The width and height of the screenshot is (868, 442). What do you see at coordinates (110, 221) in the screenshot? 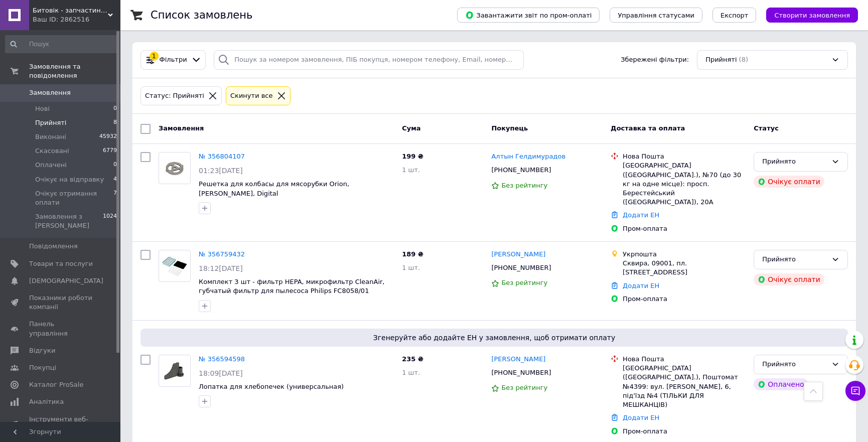
I see `span: 1024` at bounding box center [110, 221].